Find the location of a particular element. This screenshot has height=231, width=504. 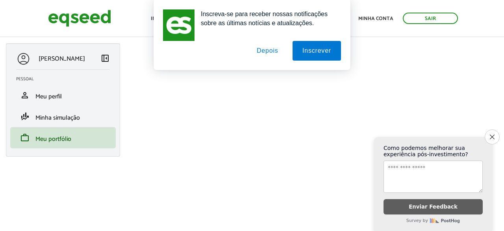

span: finance_mode is located at coordinates (25, 117).